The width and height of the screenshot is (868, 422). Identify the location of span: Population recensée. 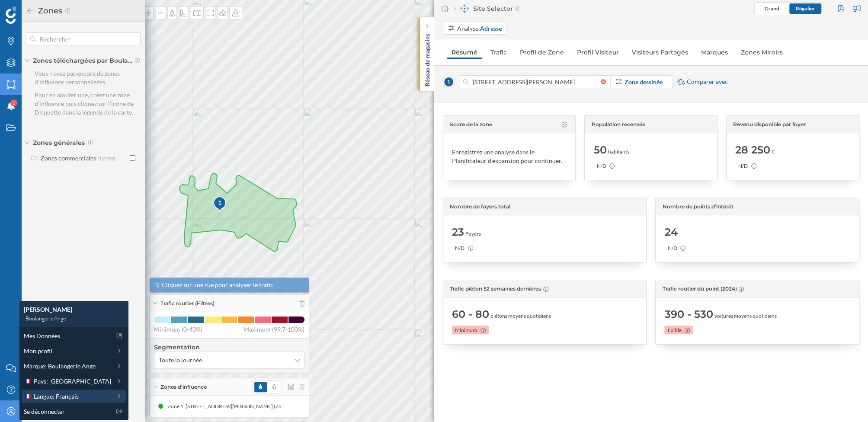
(618, 124).